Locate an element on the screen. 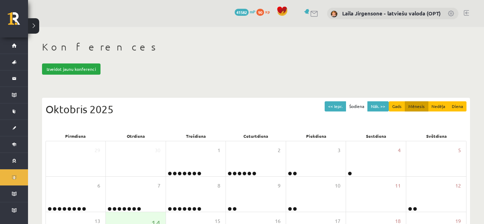  div: Ceturtdiena is located at coordinates (256, 136).